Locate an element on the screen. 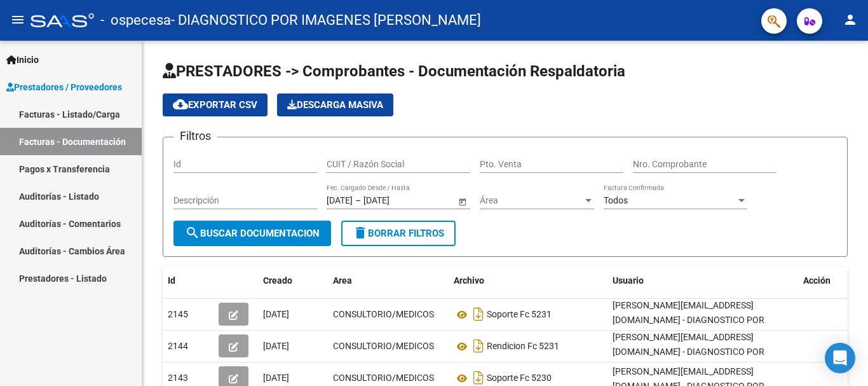 This screenshot has height=386, width=868. datatable-header-cell: Usuario is located at coordinates (703, 280).